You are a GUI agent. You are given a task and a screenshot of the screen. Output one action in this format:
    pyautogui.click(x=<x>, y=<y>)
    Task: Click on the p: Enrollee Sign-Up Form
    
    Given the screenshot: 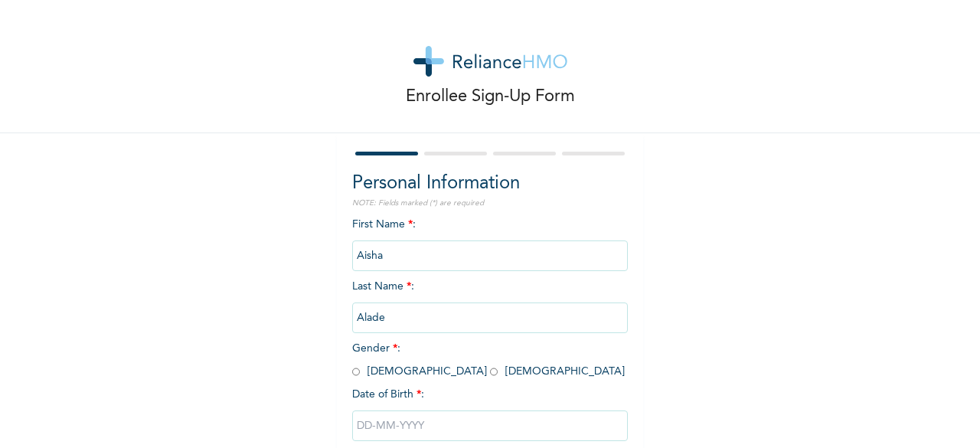 What is the action you would take?
    pyautogui.click(x=490, y=96)
    